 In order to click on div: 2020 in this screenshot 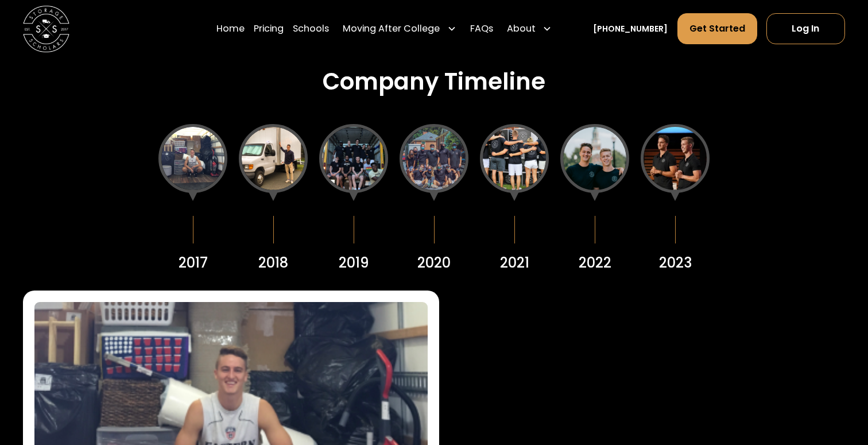, I will do `click(434, 263)`.